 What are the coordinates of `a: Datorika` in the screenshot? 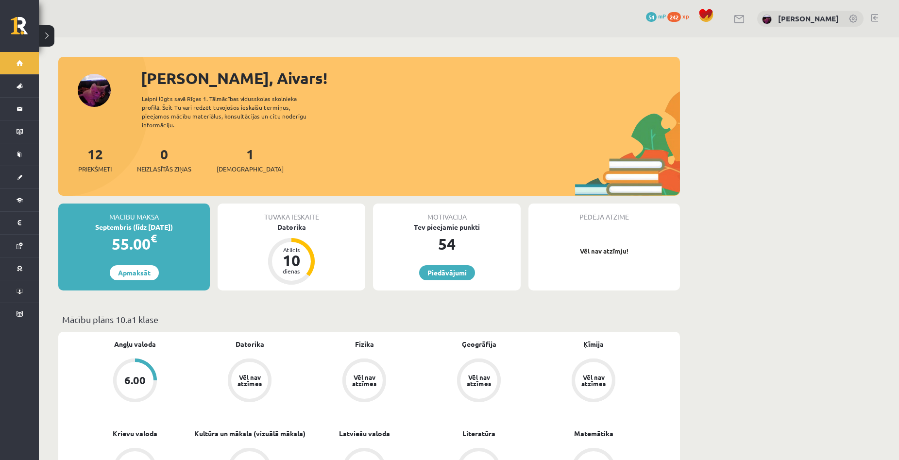 It's located at (250, 344).